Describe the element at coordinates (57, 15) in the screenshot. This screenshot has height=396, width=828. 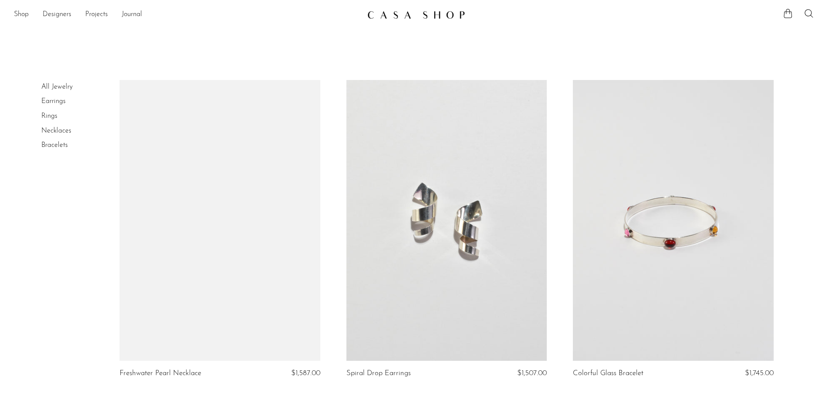
I see `a: Designers` at that location.